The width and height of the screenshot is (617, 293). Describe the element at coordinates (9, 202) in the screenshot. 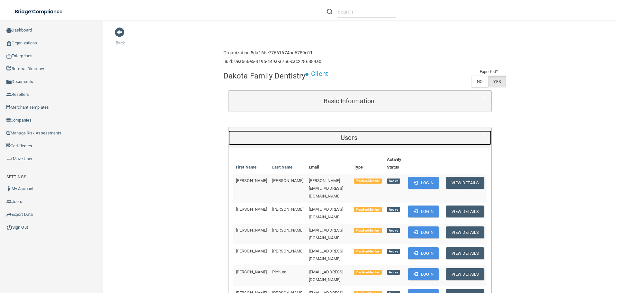

I see `img: icon-users.e205127d.png` at that location.